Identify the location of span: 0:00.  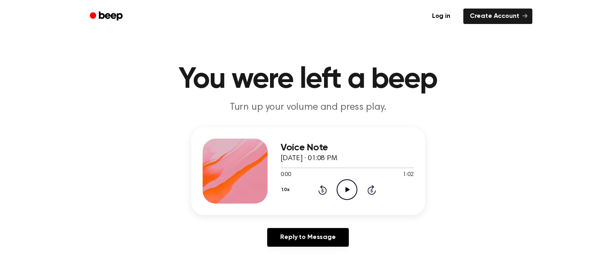
(286, 175).